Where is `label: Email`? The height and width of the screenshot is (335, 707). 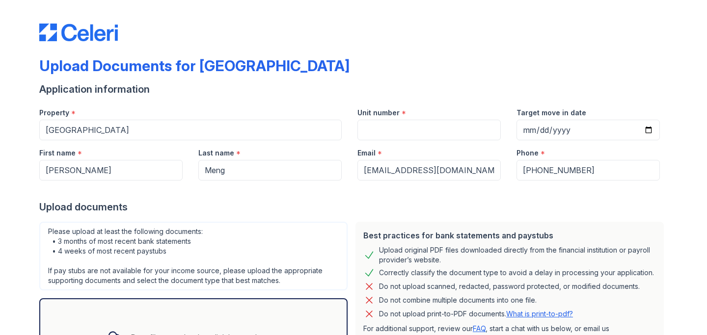
label: Email is located at coordinates (366, 153).